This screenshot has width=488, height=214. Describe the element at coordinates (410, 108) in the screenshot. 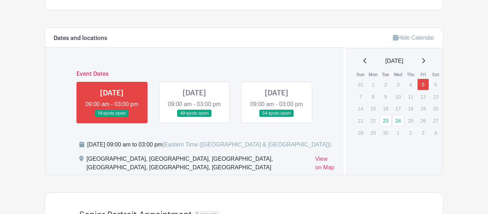

I see `p: 18` at that location.